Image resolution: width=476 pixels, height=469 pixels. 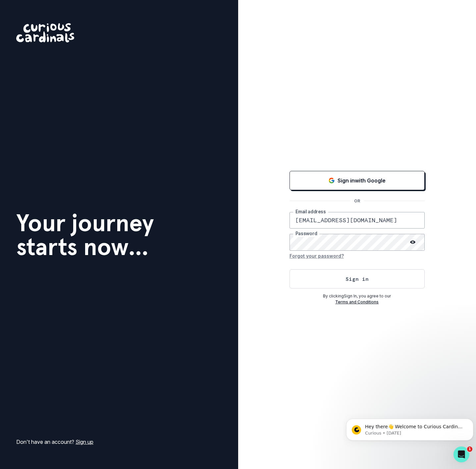 I want to click on span: 1, so click(x=470, y=450).